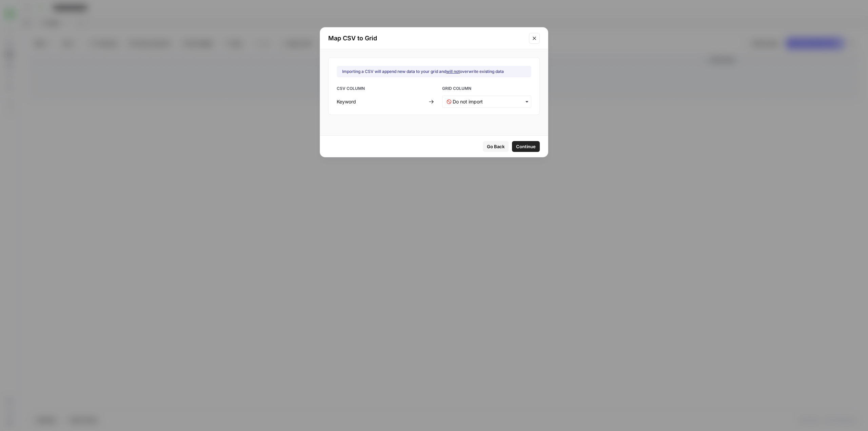 The height and width of the screenshot is (431, 868). Describe the element at coordinates (487, 89) in the screenshot. I see `span: GRID COLUMN` at that location.